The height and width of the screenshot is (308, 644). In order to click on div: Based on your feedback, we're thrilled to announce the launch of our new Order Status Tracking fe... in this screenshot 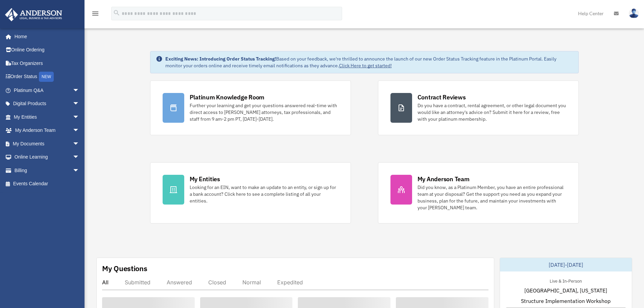, I will do `click(369, 62)`.